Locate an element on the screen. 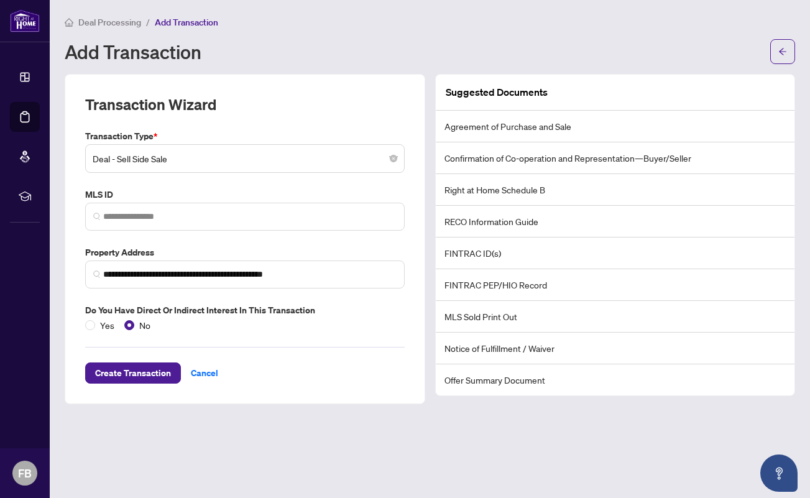 The height and width of the screenshot is (498, 810). label: MLS ID is located at coordinates (245, 195).